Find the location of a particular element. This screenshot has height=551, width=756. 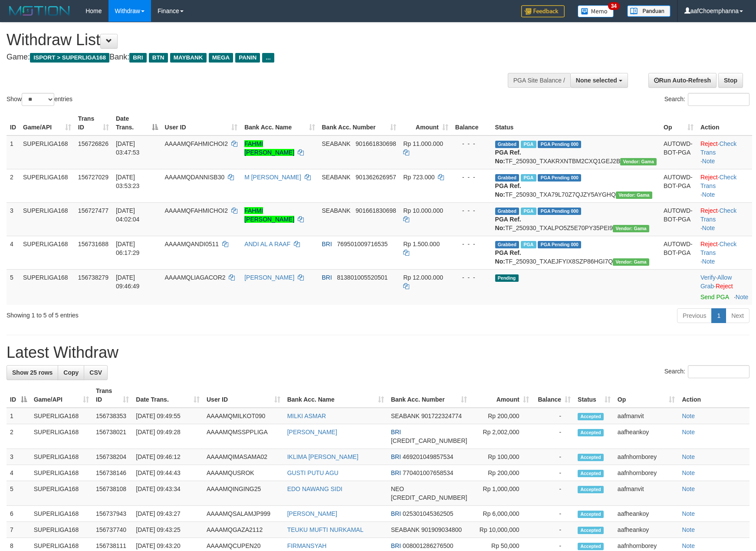

td: TF_250930_TXAEJFYIX8SZP86HGI7Q is located at coordinates (575, 252).